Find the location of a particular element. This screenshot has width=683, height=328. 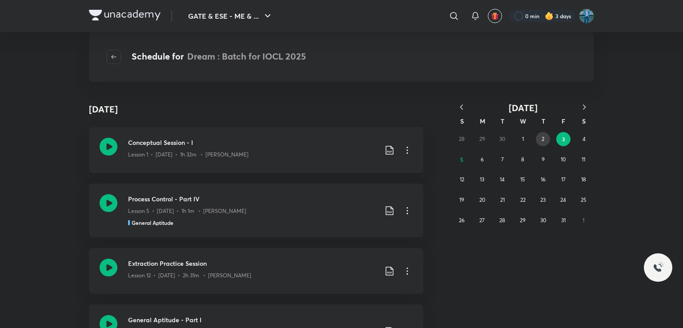

abbr: October 18, 2025 is located at coordinates (584, 179).